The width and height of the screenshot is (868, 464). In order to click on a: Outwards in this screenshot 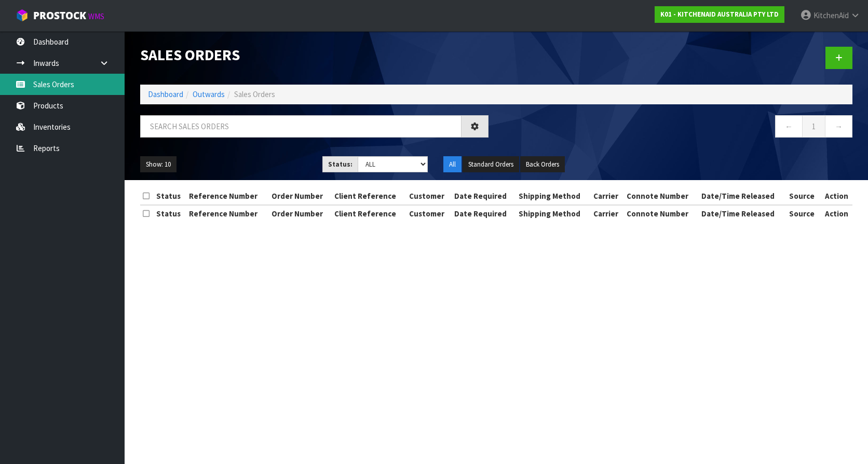, I will do `click(209, 94)`.